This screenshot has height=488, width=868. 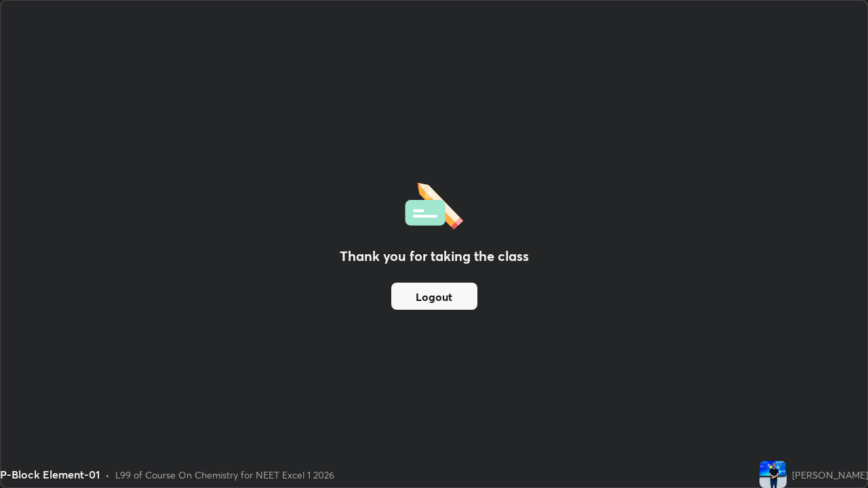 What do you see at coordinates (434, 204) in the screenshot?
I see `img: offlineFeedback.1438e8b3.svg` at bounding box center [434, 204].